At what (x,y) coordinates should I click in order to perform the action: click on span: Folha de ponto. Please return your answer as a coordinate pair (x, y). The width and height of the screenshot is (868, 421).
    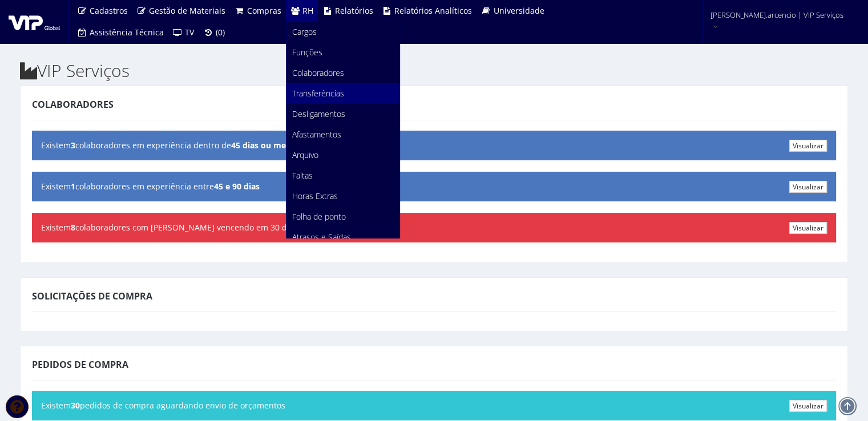
    Looking at the image, I should click on (319, 216).